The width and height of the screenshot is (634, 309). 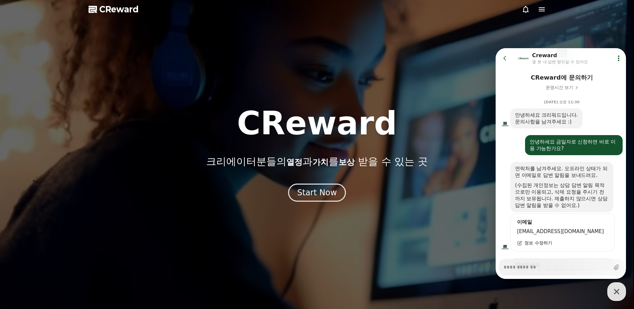 What do you see at coordinates (42, 195) in the screenshot?
I see `span: 정보 수정하기` at bounding box center [42, 195].